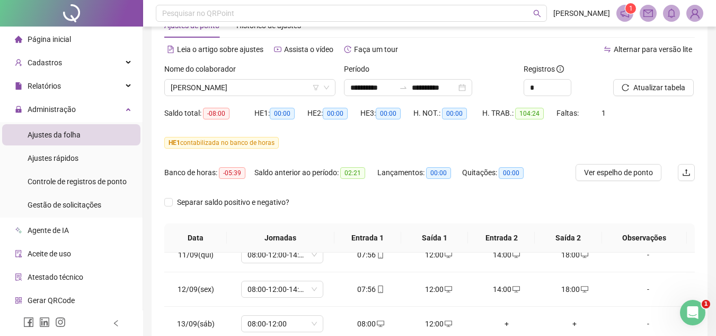 The image size is (716, 336). I want to click on span: swap-right, so click(403, 87).